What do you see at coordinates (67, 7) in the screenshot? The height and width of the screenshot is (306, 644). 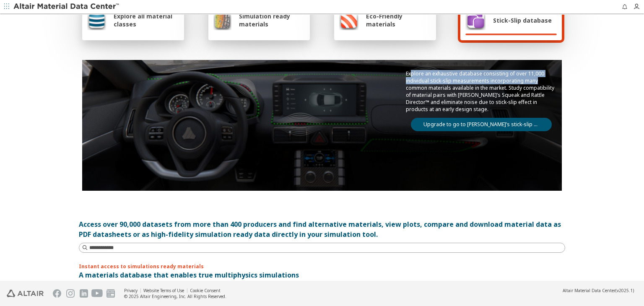 I see `img: Altair Material Data Center` at bounding box center [67, 7].